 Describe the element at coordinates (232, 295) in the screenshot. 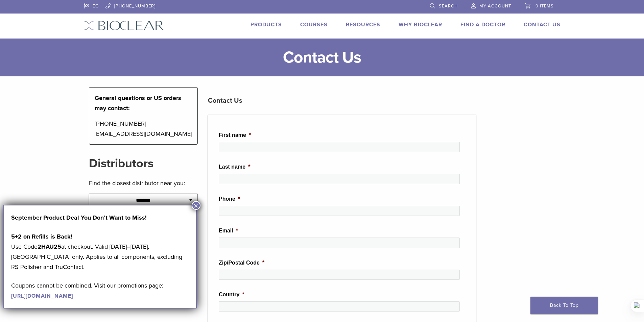

I see `label: Country` at that location.